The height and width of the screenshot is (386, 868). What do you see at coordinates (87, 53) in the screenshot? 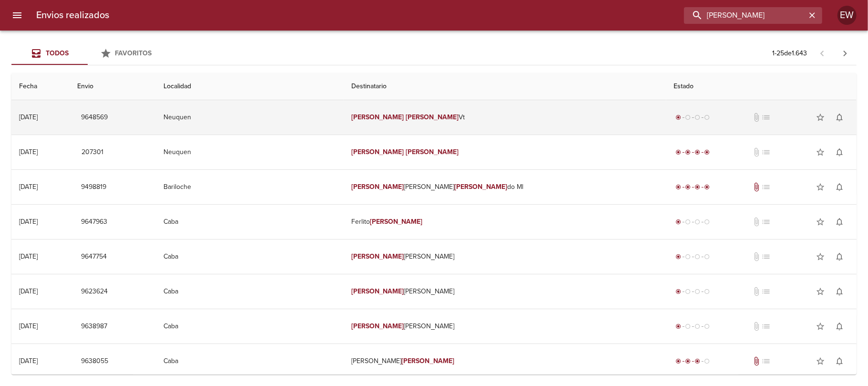
I see `div: Tabs Envios` at bounding box center [87, 53].